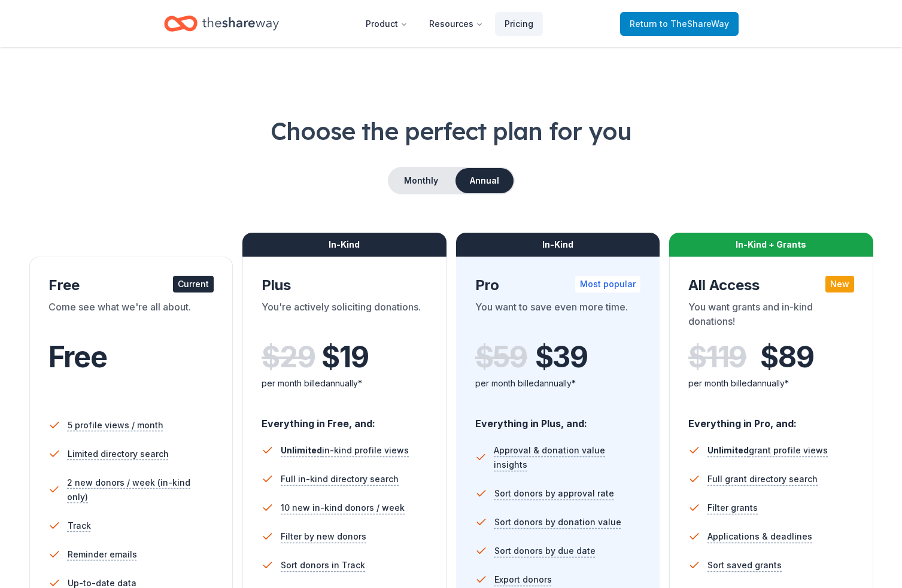 This screenshot has height=588, width=902. I want to click on a: Returnto TheShareWay, so click(679, 24).